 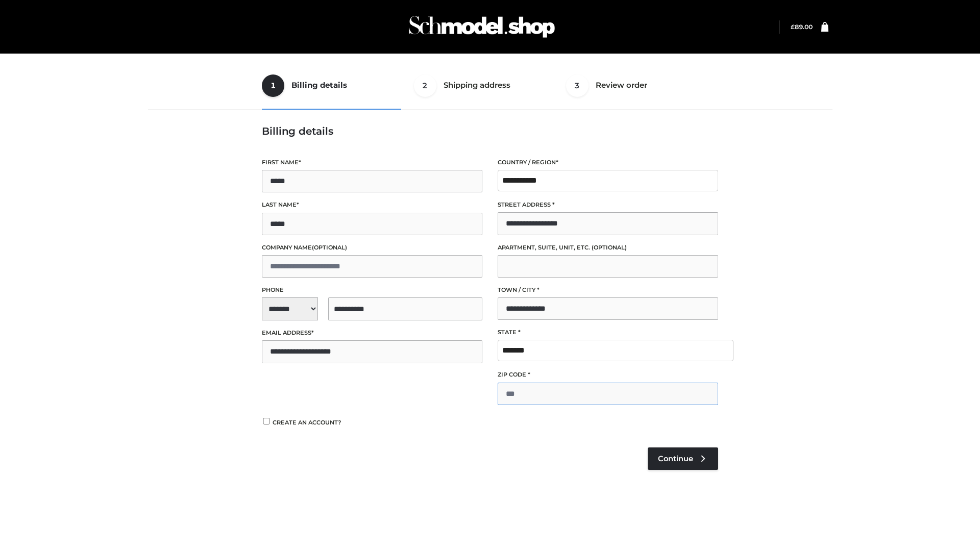 I want to click on label: Country / Region, so click(x=608, y=162).